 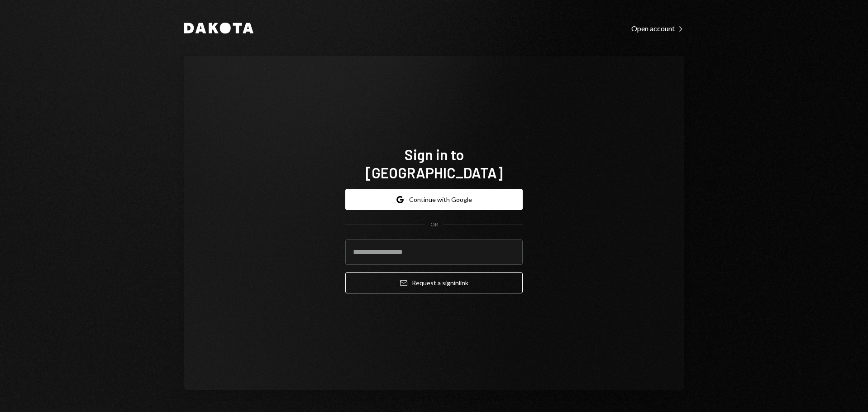 What do you see at coordinates (434, 283) in the screenshot?
I see `button: Request a signinlink` at bounding box center [434, 283].